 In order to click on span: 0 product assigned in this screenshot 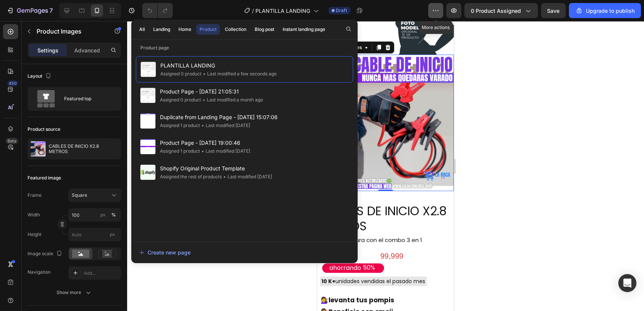, I will do `click(496, 10)`.